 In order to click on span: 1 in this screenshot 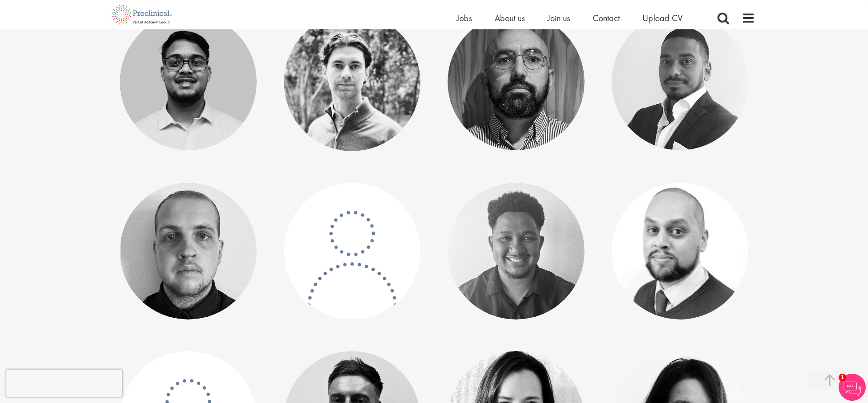, I will do `click(842, 378)`.